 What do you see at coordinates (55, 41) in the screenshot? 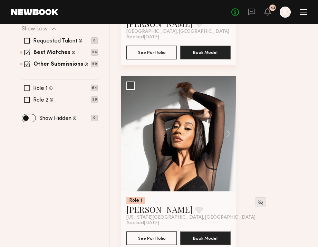
I see `label: Requested Talent` at bounding box center [55, 41].